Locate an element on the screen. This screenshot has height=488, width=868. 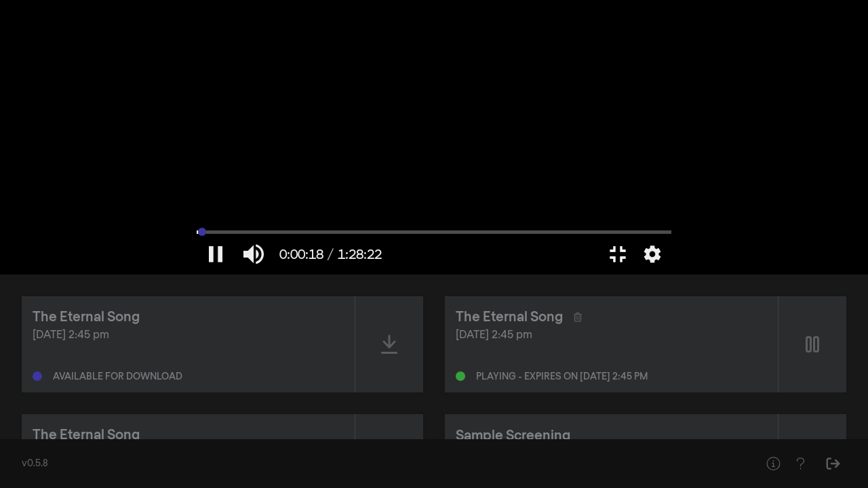
button: Pause is located at coordinates (215, 254).